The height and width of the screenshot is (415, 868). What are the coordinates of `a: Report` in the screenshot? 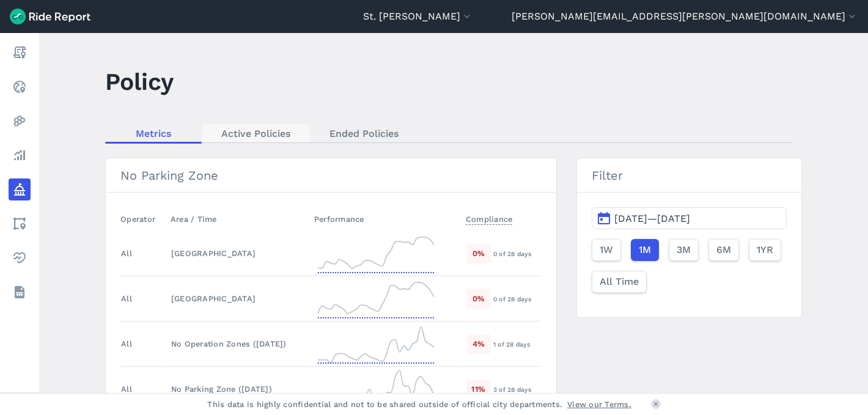 It's located at (20, 52).